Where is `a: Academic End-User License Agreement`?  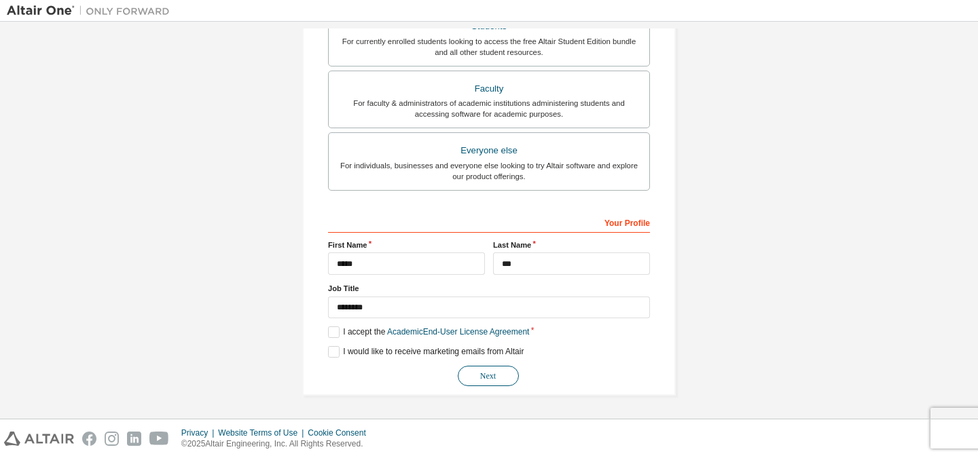
a: Academic End-User License Agreement is located at coordinates (458, 332).